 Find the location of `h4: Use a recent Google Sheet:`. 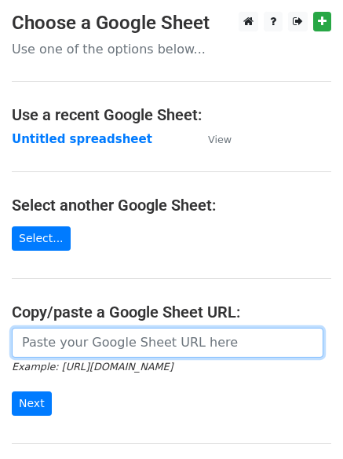

h4: Use a recent Google Sheet: is located at coordinates (171, 115).